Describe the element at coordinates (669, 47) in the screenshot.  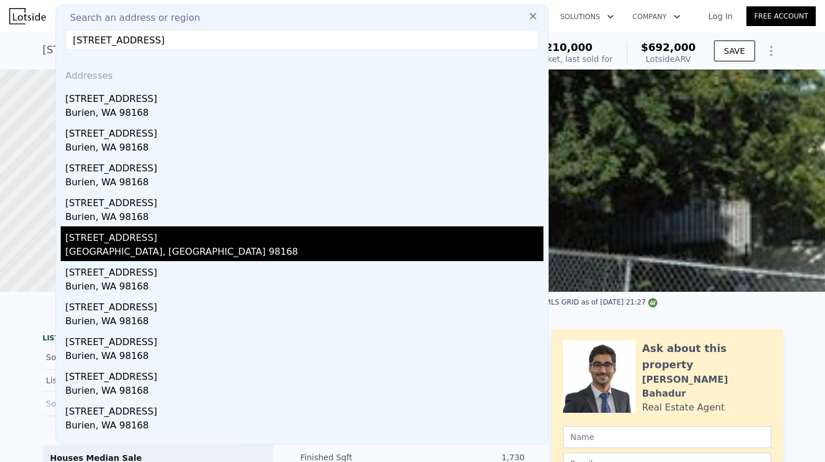
I see `span: $692,000` at that location.